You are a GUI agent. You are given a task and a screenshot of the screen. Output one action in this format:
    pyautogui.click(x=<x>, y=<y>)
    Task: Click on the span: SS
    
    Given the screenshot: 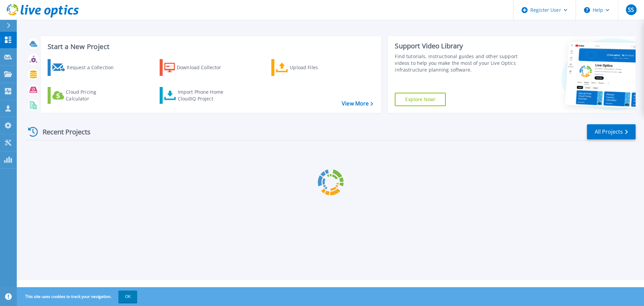 What is the action you would take?
    pyautogui.click(x=631, y=10)
    